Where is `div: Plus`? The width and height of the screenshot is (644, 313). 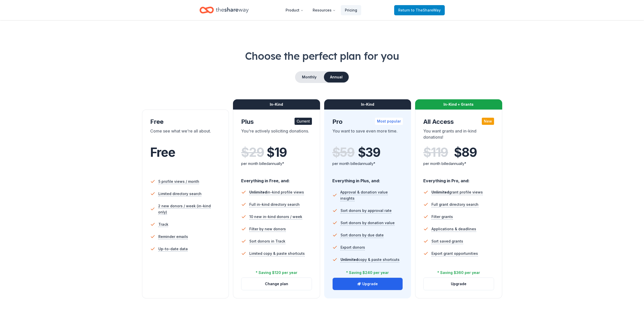
div: Plus is located at coordinates (276, 122).